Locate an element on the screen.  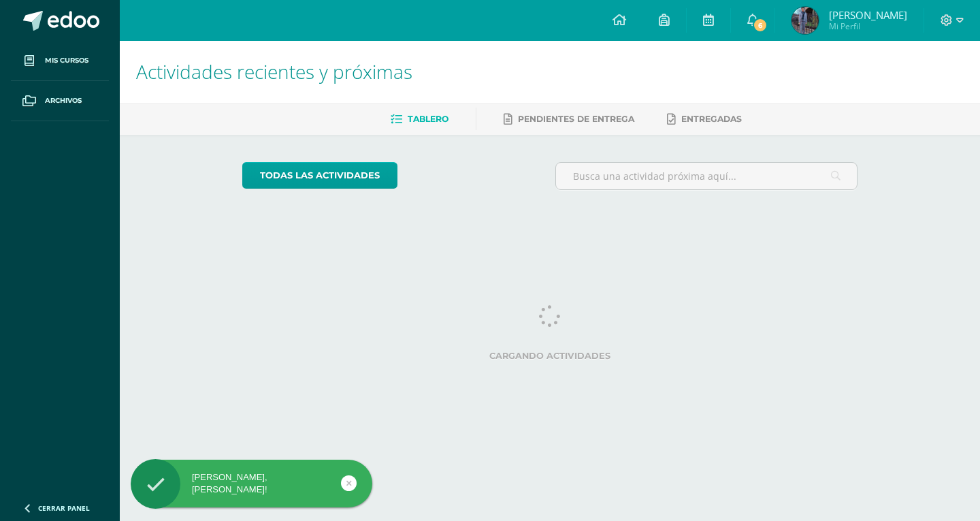
span: Cerrar panel is located at coordinates (64, 507).